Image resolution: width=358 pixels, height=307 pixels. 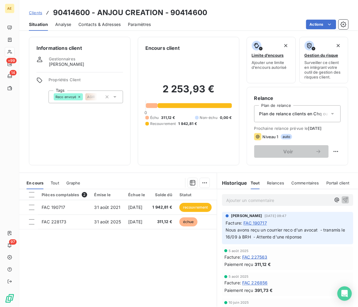 What do you see at coordinates (80, 48) in the screenshot?
I see `h6: Informations client` at bounding box center [80, 48].